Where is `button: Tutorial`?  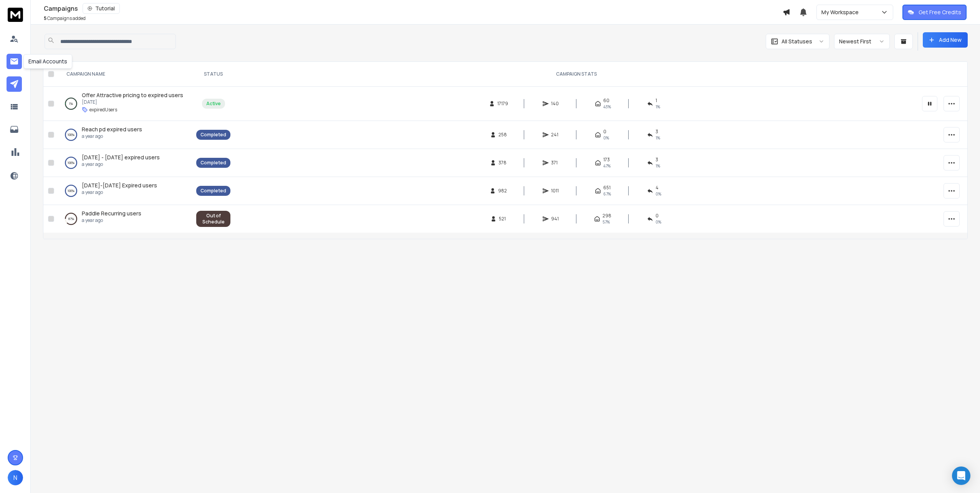 button: Tutorial is located at coordinates (101, 9).